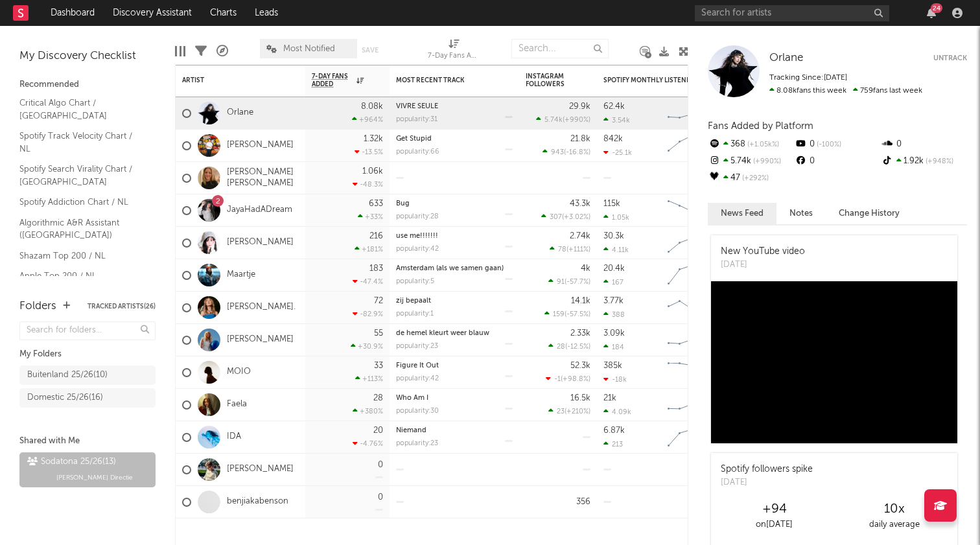 This screenshot has height=545, width=980. I want to click on div: Who Am I, so click(455, 398).